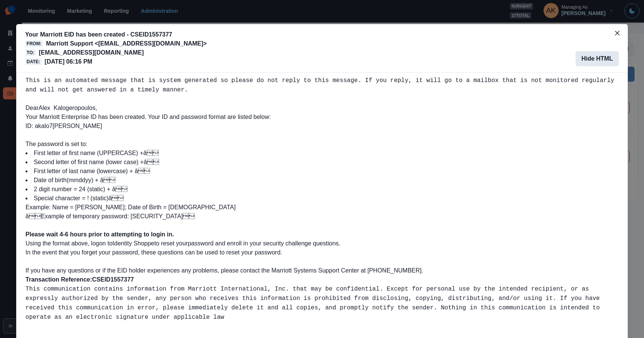  What do you see at coordinates (322, 189) in the screenshot?
I see `li: 2 digit number = 24 (static) + â` at bounding box center [322, 189].